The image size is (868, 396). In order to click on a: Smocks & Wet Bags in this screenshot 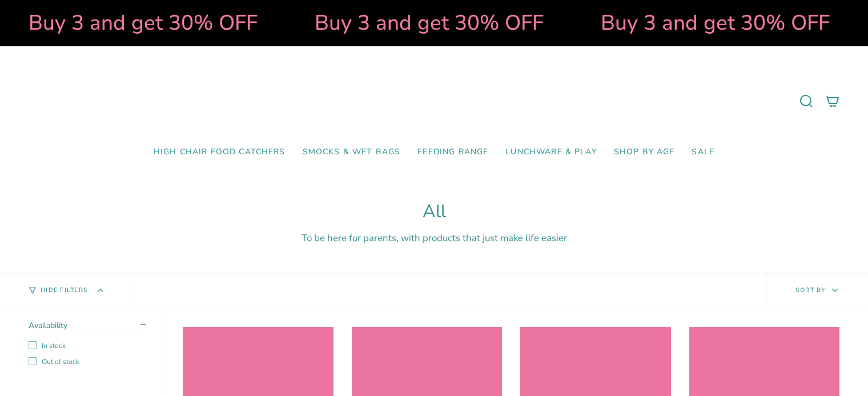, I will do `click(352, 152)`.